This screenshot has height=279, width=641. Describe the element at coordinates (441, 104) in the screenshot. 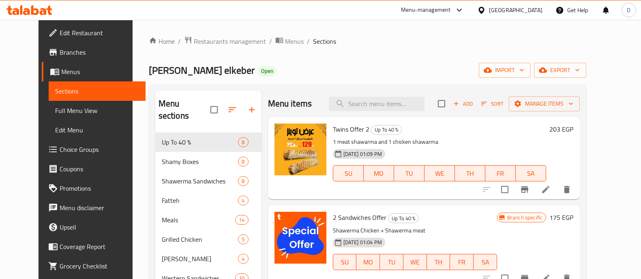

I see `span: Select section` at that location.